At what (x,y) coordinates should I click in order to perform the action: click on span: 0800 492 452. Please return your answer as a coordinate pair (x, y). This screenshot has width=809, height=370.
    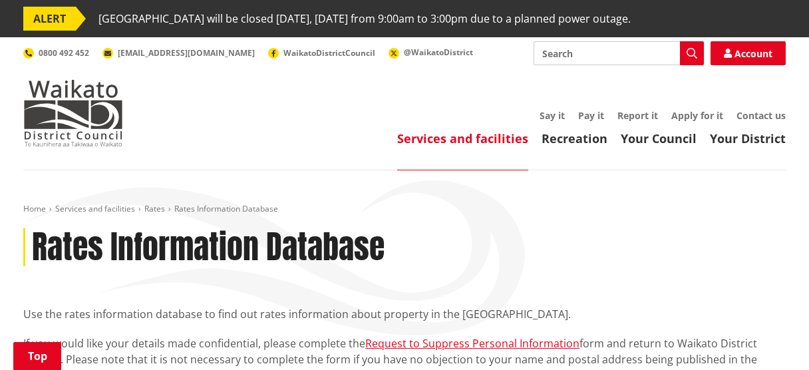
    Looking at the image, I should click on (64, 53).